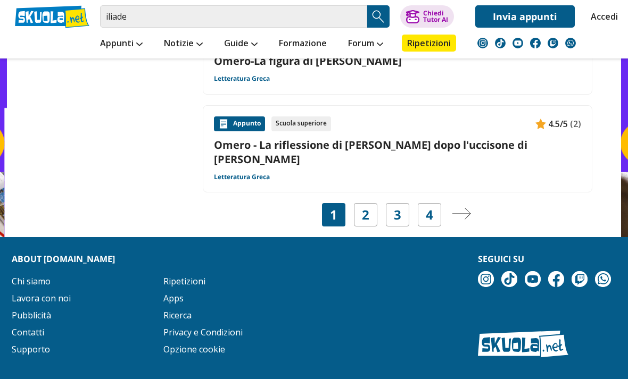 The image size is (628, 379). What do you see at coordinates (365, 215) in the screenshot?
I see `a: 2` at bounding box center [365, 215].